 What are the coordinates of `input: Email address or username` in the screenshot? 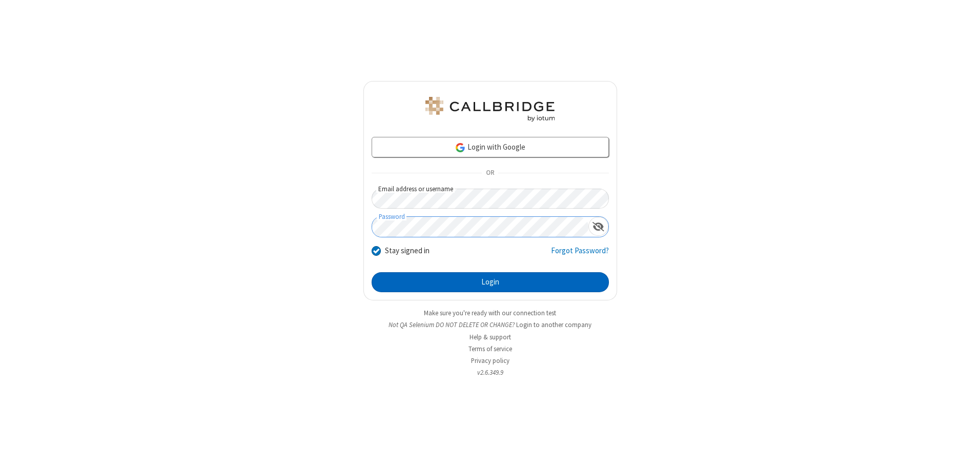 It's located at (490, 199).